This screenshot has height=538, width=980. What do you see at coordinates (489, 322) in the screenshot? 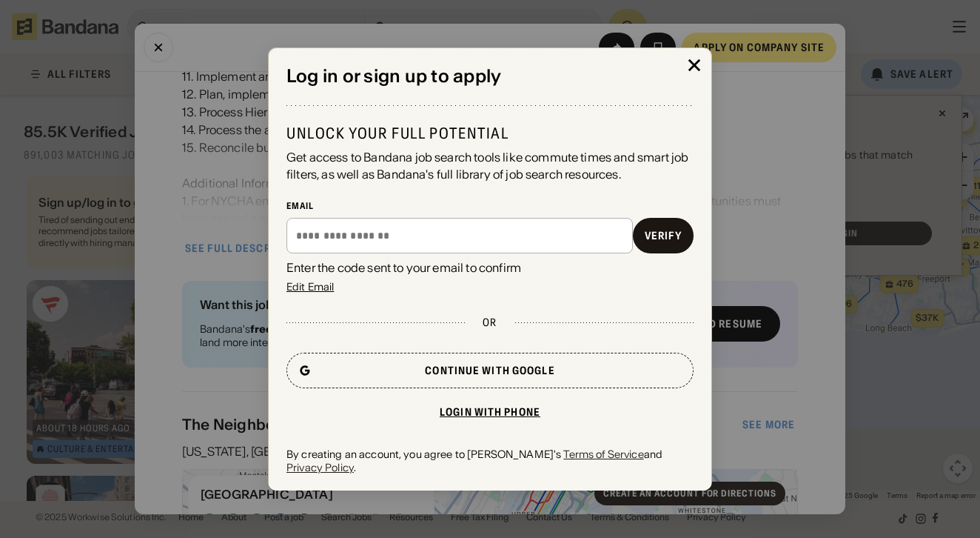
I see `div: or` at bounding box center [489, 322].